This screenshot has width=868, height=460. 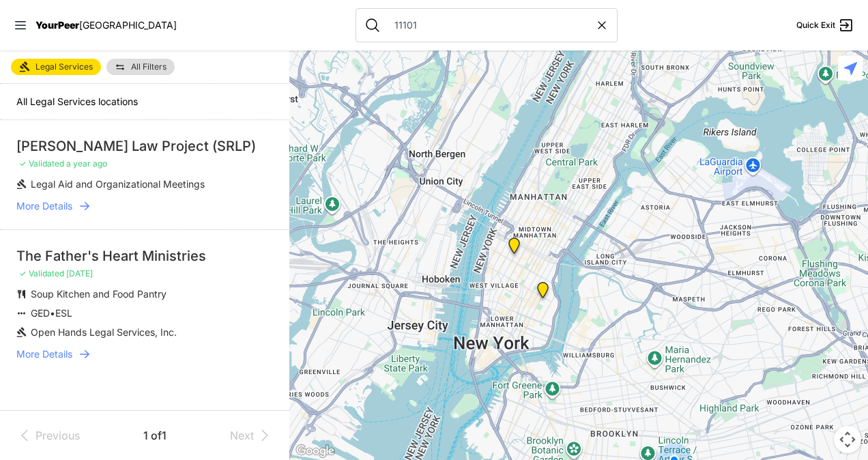 I want to click on span: of, so click(x=156, y=436).